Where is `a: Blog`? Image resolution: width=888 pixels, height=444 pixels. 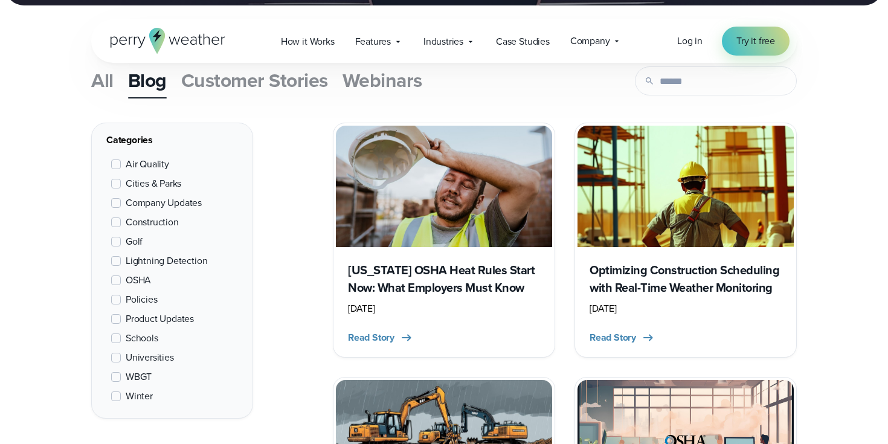 a: Blog is located at coordinates (147, 80).